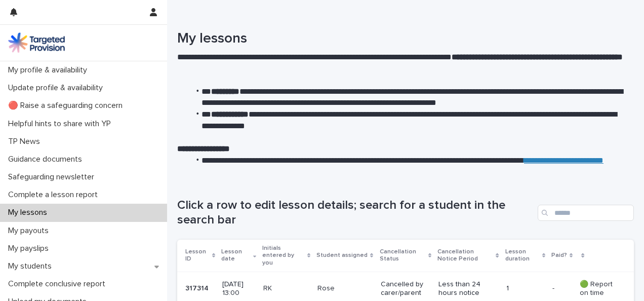 The image size is (644, 301). What do you see at coordinates (32, 266) in the screenshot?
I see `p: My students` at bounding box center [32, 266].